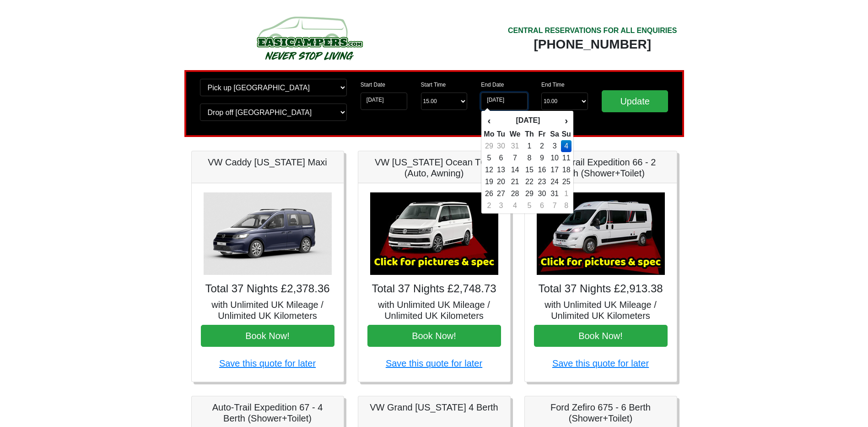  Describe the element at coordinates (268, 289) in the screenshot. I see `h4: Total 37 Nights £2,378.36` at that location.